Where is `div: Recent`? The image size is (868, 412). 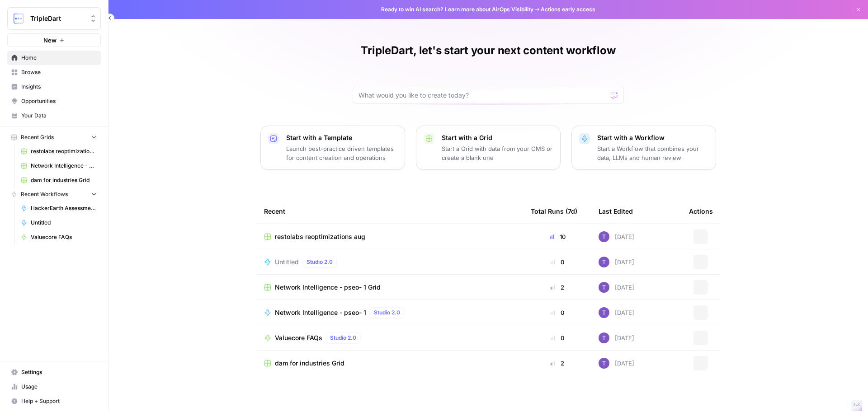 div: Recent is located at coordinates (390, 211).